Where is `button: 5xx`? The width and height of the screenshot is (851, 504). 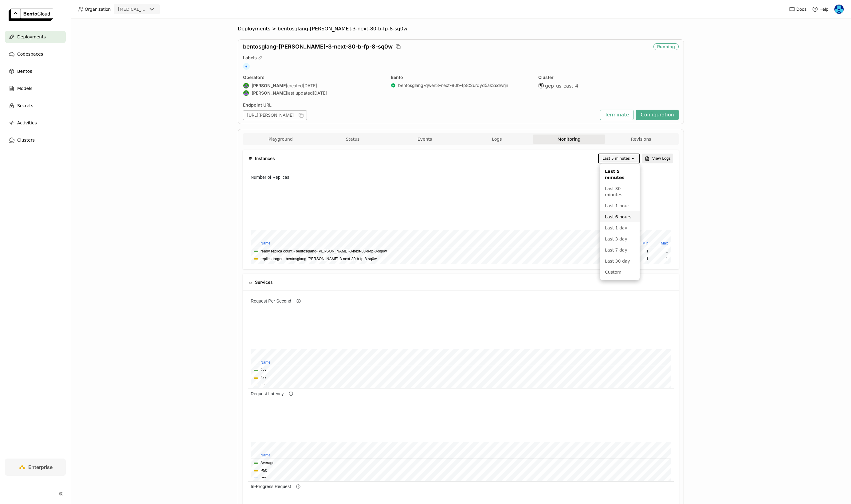
button: 5xx is located at coordinates (15, 90).